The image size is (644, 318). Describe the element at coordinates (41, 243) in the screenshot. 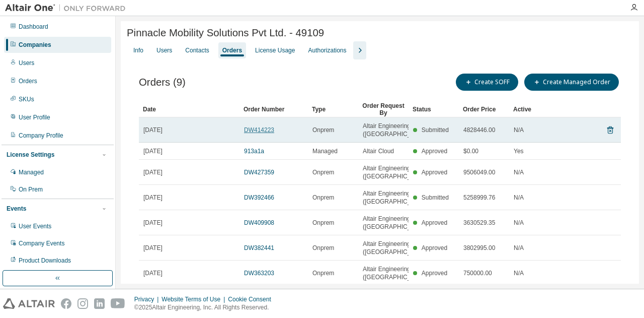

I see `div: Company Events` at that location.